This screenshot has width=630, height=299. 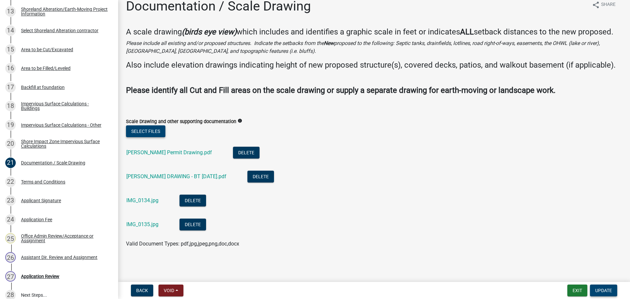 What do you see at coordinates (341, 90) in the screenshot?
I see `strong: Please identify all Cut and Fill areas on the scale drawing or supply a separate drawing for eart...` at bounding box center [341, 90].